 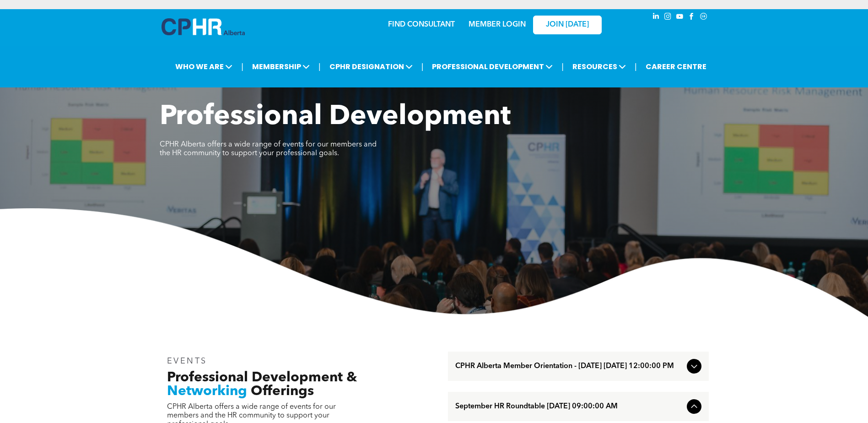 I want to click on a: FIND CONSULTANT, so click(x=421, y=25).